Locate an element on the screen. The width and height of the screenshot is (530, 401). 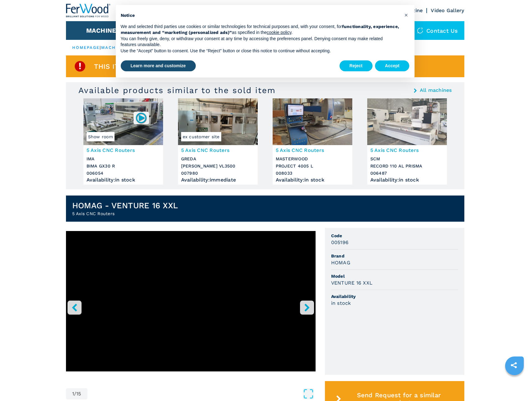
span: Model is located at coordinates (395, 276).